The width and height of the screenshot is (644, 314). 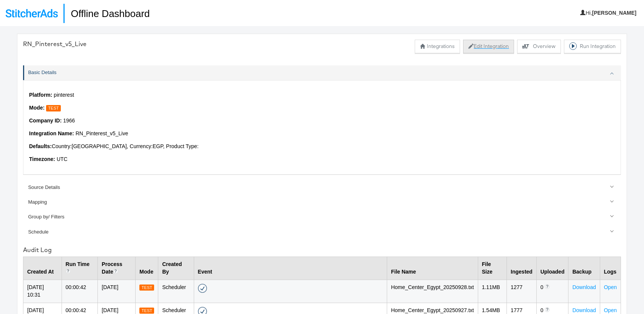 I want to click on p: pinterest, so click(x=322, y=95).